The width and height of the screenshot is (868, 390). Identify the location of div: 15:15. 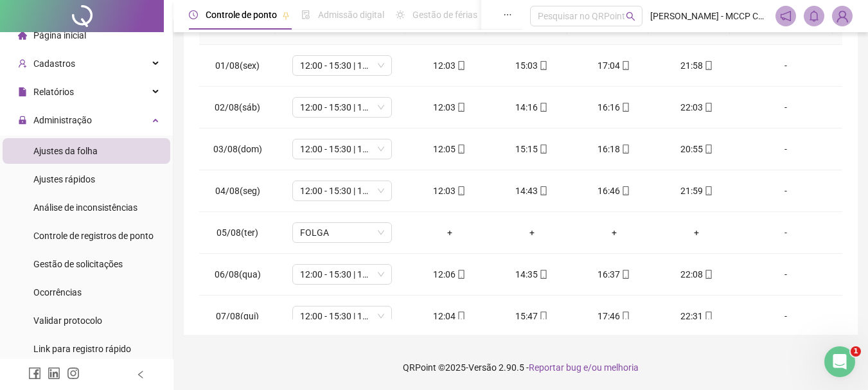
(532, 149).